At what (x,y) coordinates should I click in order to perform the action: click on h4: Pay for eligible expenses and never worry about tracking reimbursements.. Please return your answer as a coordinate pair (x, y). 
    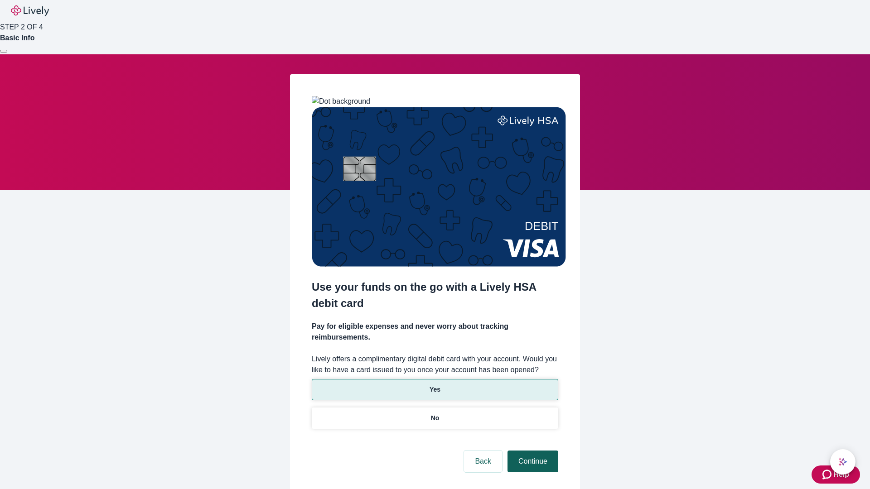
    Looking at the image, I should click on (435, 332).